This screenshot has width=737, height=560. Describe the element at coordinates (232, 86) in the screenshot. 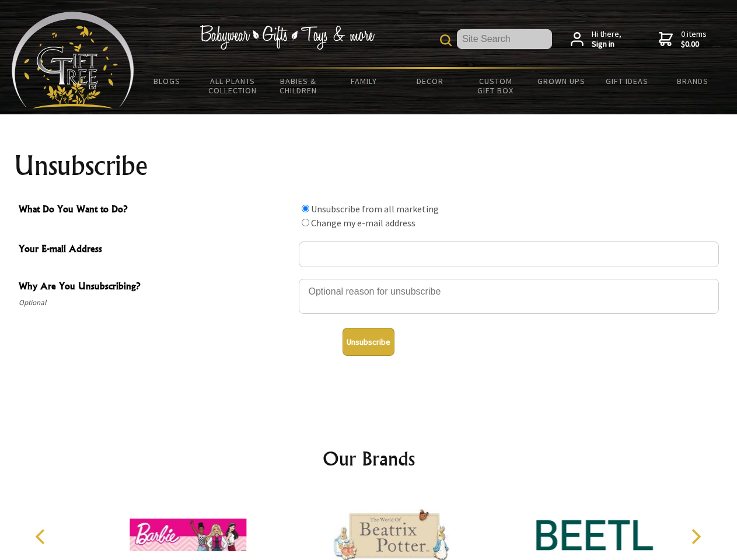

I see `a: All Plants Collection` at that location.